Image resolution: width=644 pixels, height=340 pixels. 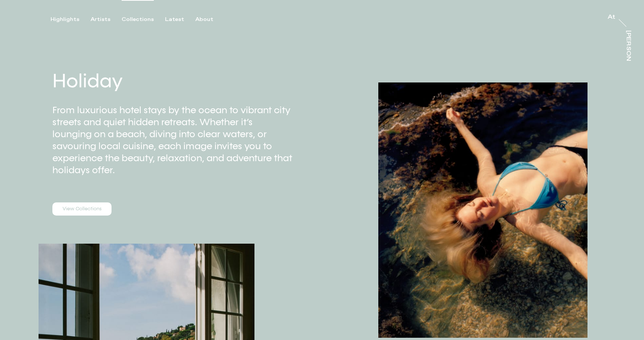 What do you see at coordinates (70, 19) in the screenshot?
I see `button: Highlights` at bounding box center [70, 19].